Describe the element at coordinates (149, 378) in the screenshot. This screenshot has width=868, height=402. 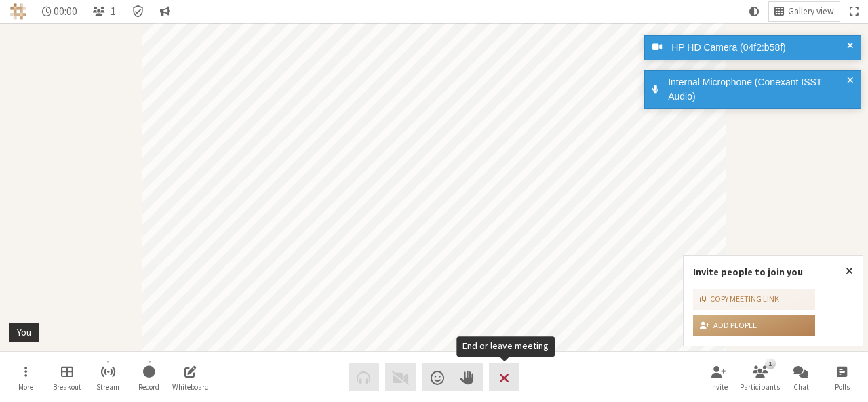
I see `button: Start recording` at that location.